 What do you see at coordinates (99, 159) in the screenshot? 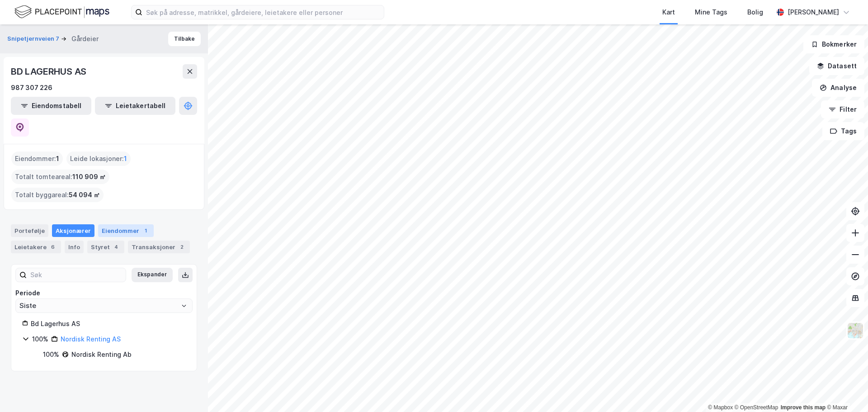
I see `div: Leide lokasjoner :` at bounding box center [99, 159].